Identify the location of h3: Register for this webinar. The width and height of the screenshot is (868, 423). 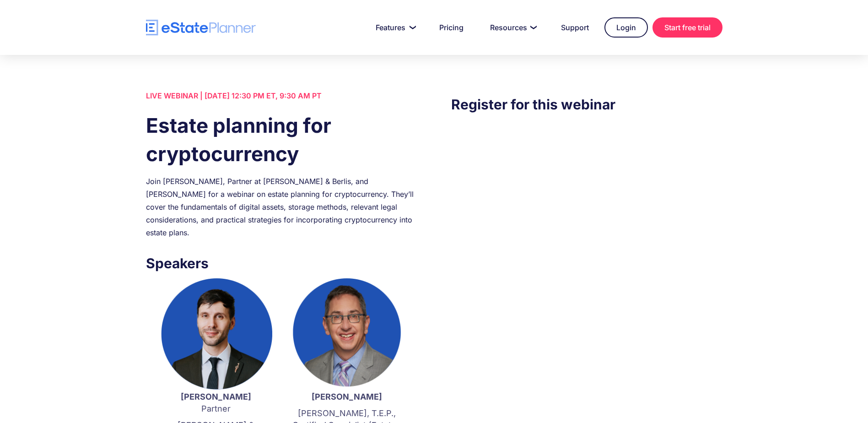
(586, 104).